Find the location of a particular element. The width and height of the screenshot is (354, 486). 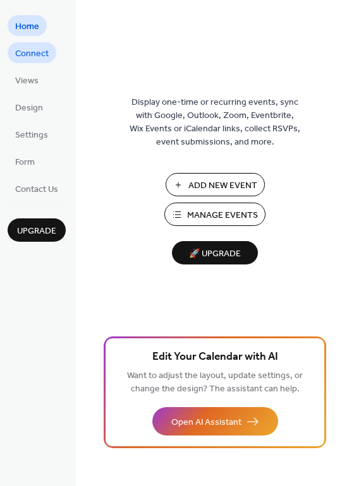

span: Settings is located at coordinates (32, 135).